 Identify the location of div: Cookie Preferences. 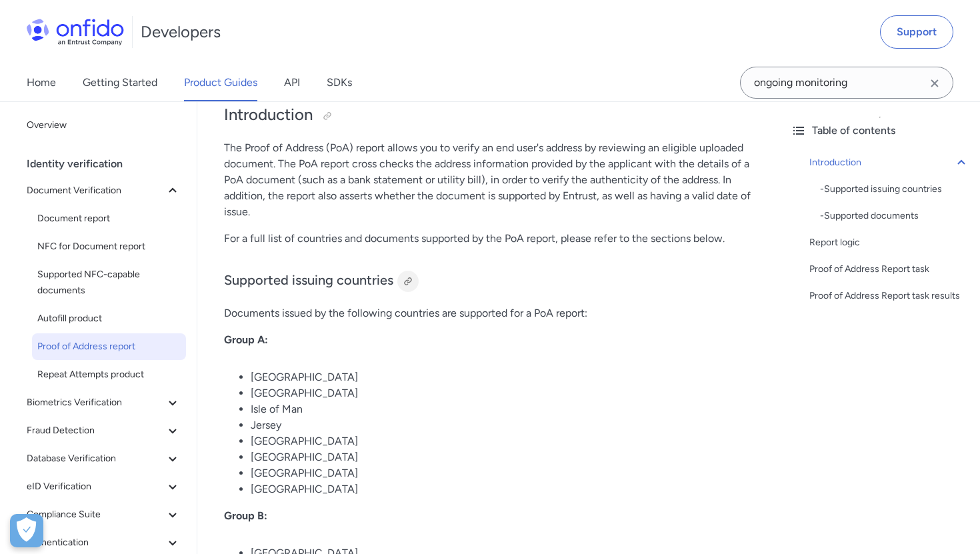
(26, 531).